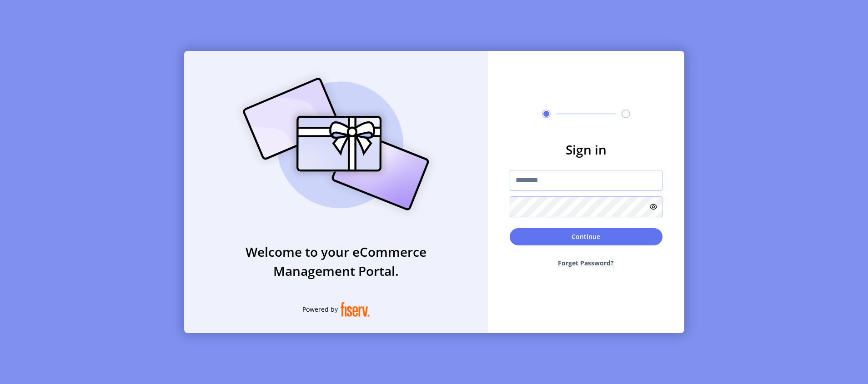 The image size is (868, 384). What do you see at coordinates (336, 144) in the screenshot?
I see `img: card_Illustration.svg` at bounding box center [336, 144].